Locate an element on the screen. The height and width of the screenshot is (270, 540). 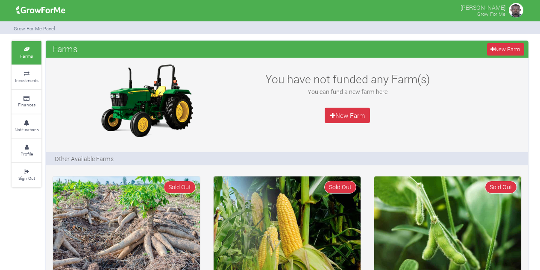
a: Sign Out is located at coordinates (27, 175).